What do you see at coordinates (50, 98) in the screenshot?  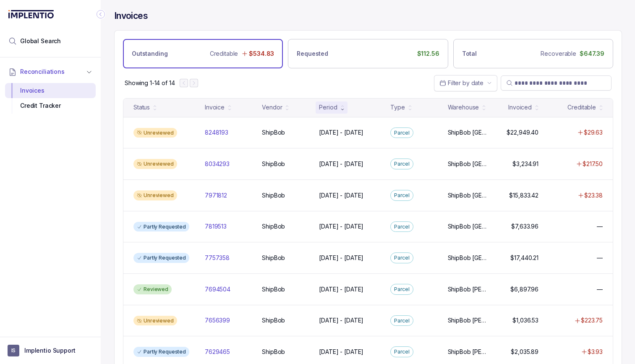 I see `div: Reconciliations` at bounding box center [50, 98].